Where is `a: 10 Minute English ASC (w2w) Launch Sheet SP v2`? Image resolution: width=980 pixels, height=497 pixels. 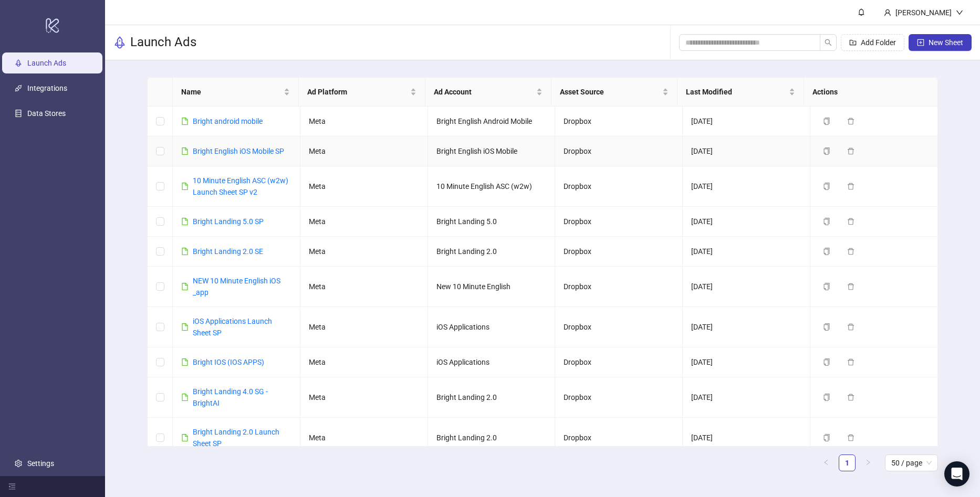 a: 10 Minute English ASC (w2w) Launch Sheet SP v2 is located at coordinates (240, 186).